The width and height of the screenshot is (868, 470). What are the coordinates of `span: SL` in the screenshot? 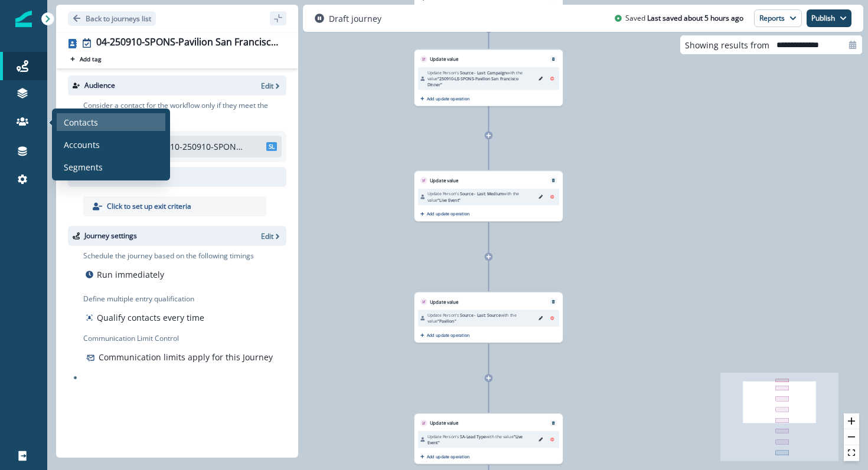 It's located at (271, 146).